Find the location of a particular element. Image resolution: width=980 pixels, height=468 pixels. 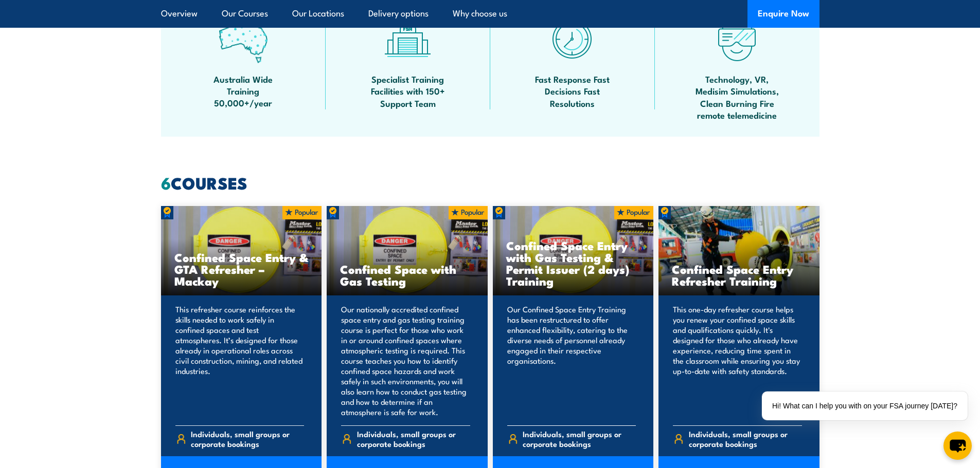

h3: Confined Space Entry & GTA Refresher – Mackay is located at coordinates (241, 269).